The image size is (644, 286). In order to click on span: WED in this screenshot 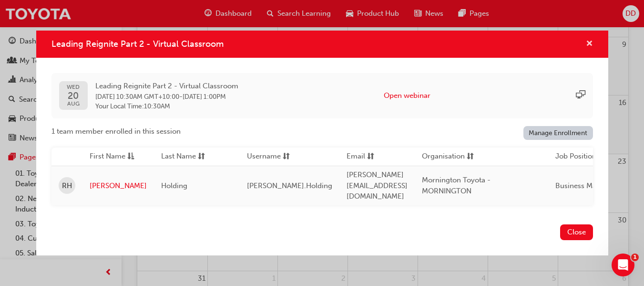, I will do `click(73, 86)`.